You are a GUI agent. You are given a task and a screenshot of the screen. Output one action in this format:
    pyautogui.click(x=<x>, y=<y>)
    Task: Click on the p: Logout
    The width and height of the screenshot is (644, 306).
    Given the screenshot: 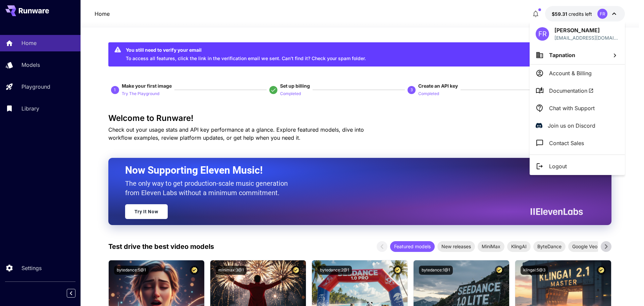 What is the action you would take?
    pyautogui.click(x=558, y=166)
    